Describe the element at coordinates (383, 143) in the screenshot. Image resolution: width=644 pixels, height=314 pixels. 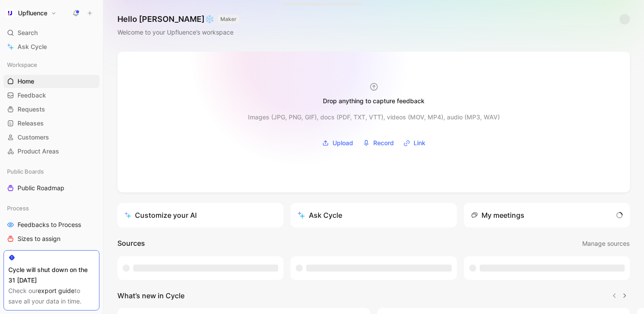
I see `span: Record` at that location.